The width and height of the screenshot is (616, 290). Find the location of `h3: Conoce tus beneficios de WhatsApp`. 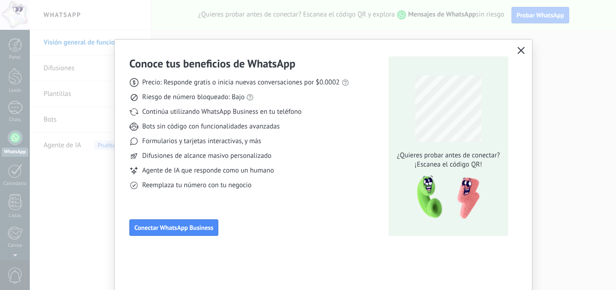

h3: Conoce tus beneficios de WhatsApp is located at coordinates (212, 63).